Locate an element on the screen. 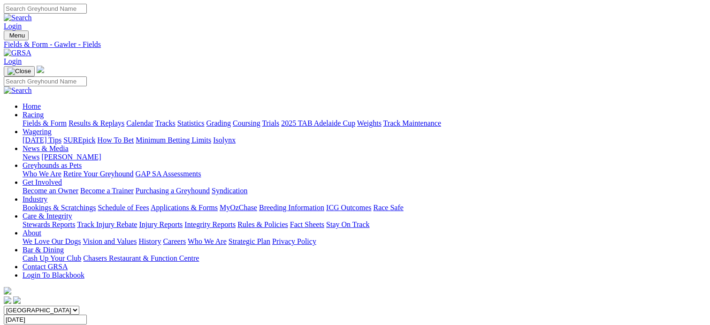 The height and width of the screenshot is (325, 710). a: Login To Blackbook is located at coordinates (54, 275).